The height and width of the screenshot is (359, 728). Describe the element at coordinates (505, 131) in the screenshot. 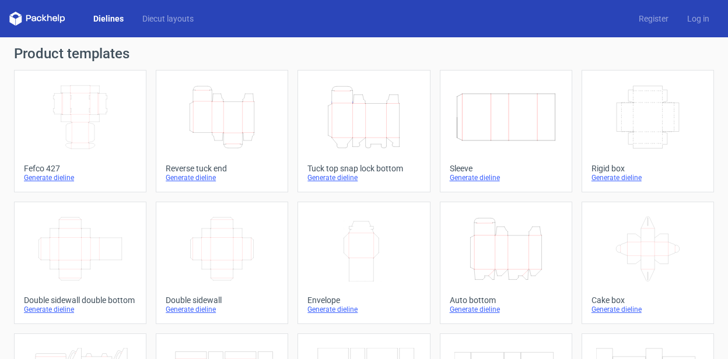

I see `a: SleeveGenerate dieline` at that location.